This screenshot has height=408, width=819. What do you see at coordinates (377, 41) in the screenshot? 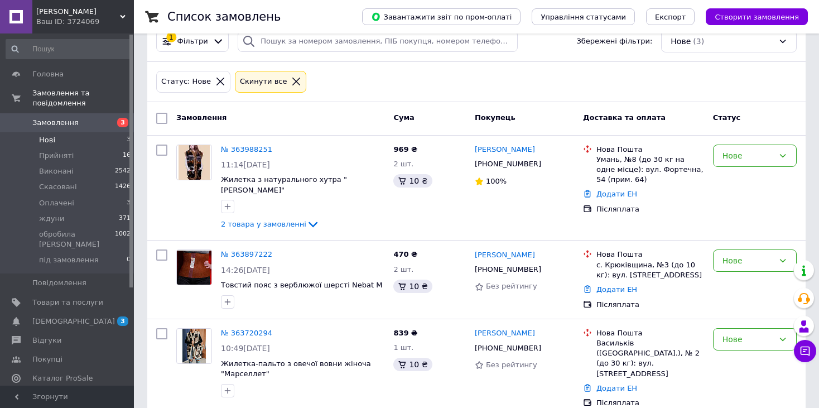
I see `input: Пошук за номером замовлення, ПІБ покупця, номером телефону, Email, номером накладної` at bounding box center [377, 41].